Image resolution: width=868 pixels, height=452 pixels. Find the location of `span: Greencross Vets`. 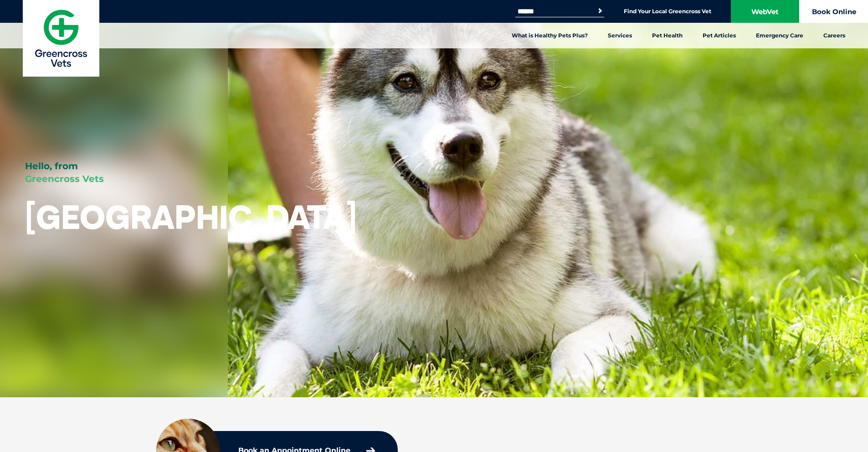

span: Greencross Vets is located at coordinates (64, 178).